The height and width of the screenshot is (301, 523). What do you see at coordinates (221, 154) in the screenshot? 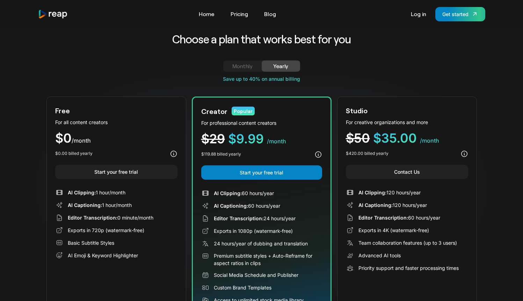
I see `div: $119.88 billed yearly` at bounding box center [221, 154].